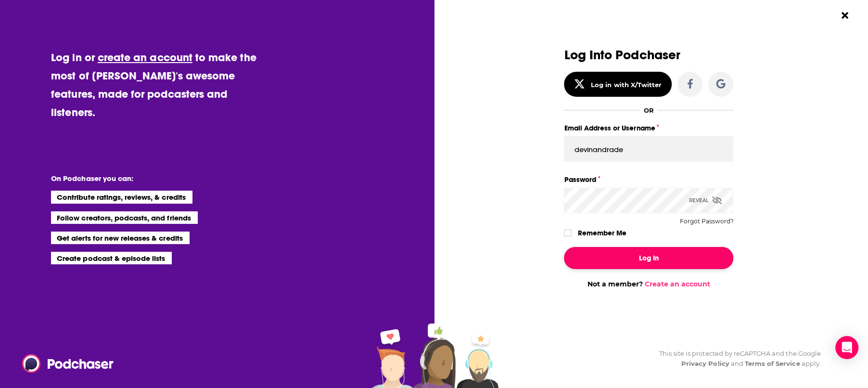 This screenshot has width=868, height=388. I want to click on div: Open Intercom Messenger, so click(847, 347).